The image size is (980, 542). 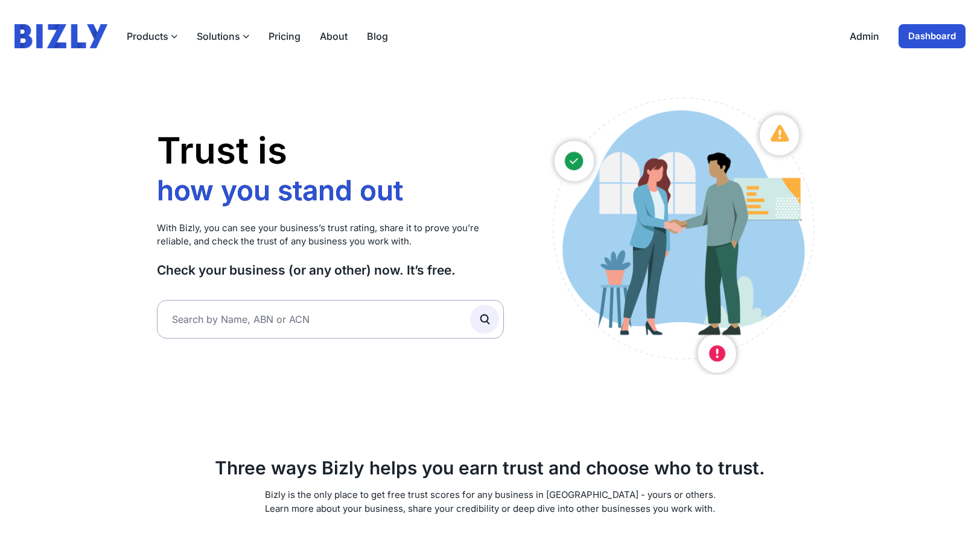 I want to click on li: how you stand out, so click(x=283, y=191).